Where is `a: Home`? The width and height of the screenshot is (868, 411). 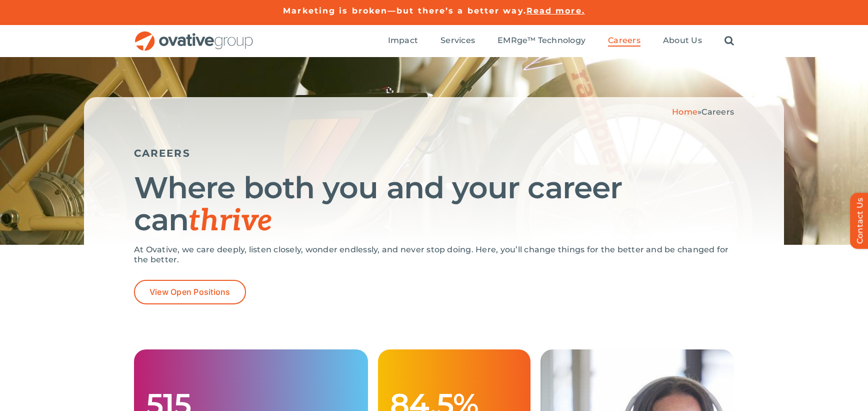
a: Home is located at coordinates (685, 112).